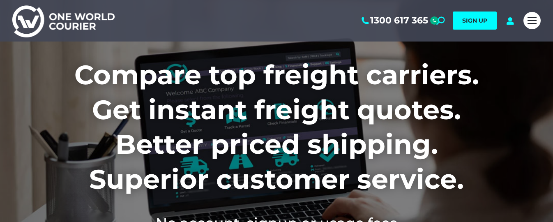 This screenshot has height=222, width=553. Describe the element at coordinates (276, 127) in the screenshot. I see `h1: Compare top freight carriers. Get instant freight quotes. Better priced shipping. Superior custom...` at that location.